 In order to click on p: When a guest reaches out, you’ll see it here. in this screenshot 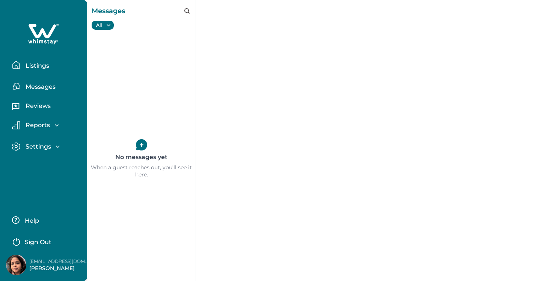, I will do `click(141, 171)`.